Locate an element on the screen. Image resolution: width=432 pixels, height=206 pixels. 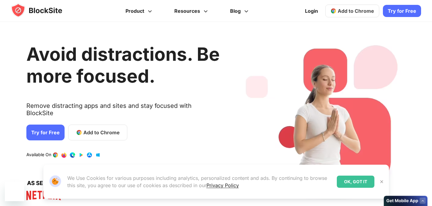
h1: Avoid distractions. Be more focused. is located at coordinates (123, 65).